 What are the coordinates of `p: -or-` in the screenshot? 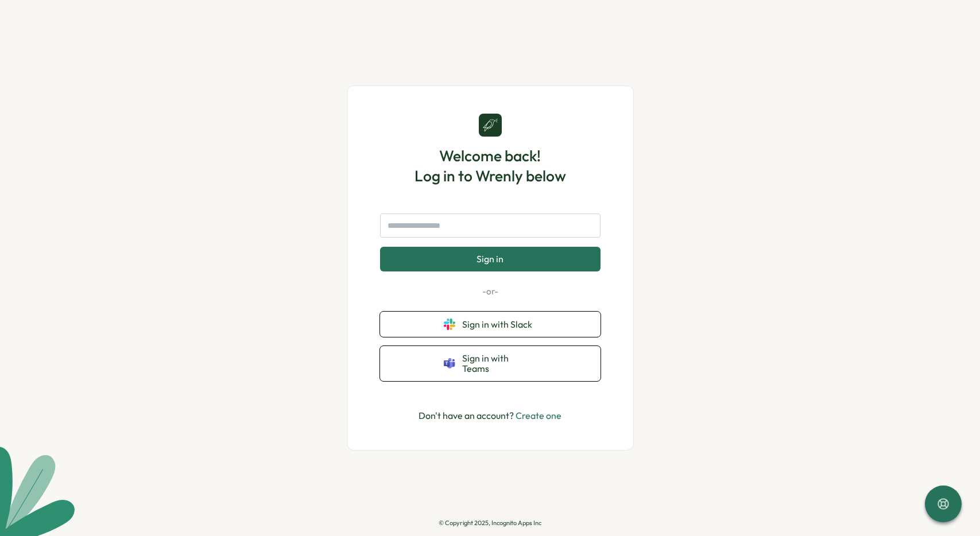 It's located at (490, 292).